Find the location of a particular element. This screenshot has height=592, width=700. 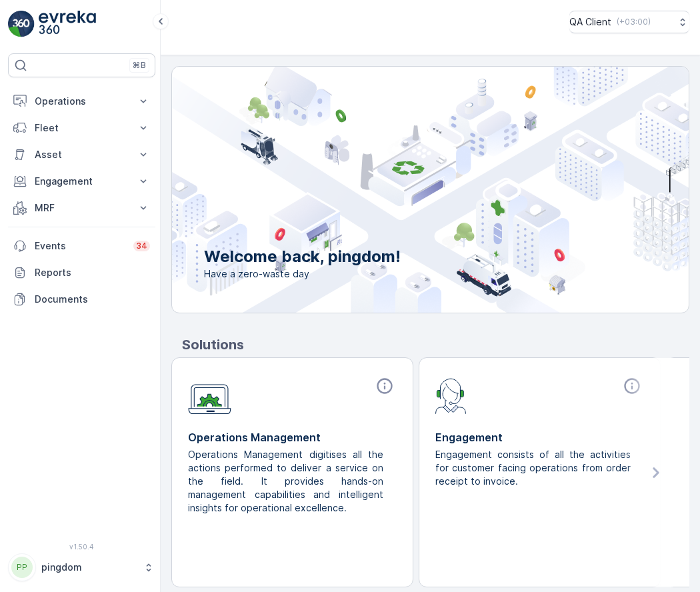

p: 34 is located at coordinates (141, 246).